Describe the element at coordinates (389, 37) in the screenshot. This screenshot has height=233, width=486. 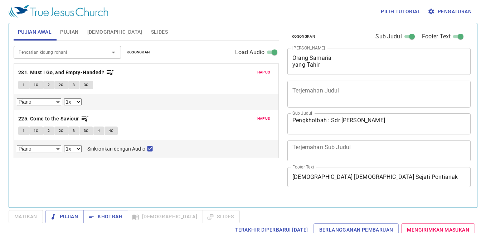
I see `span: Sub Judul` at that location.